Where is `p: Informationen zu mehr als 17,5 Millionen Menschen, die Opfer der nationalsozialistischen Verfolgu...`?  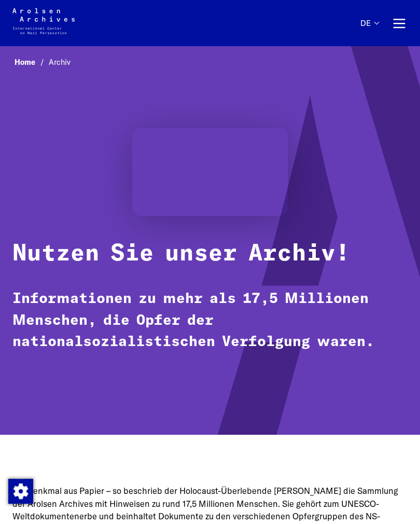
p: Informationen zu mehr als 17,5 Millionen Menschen, die Opfer der nationalsozialistischen Verfolgu... is located at coordinates (210, 320).